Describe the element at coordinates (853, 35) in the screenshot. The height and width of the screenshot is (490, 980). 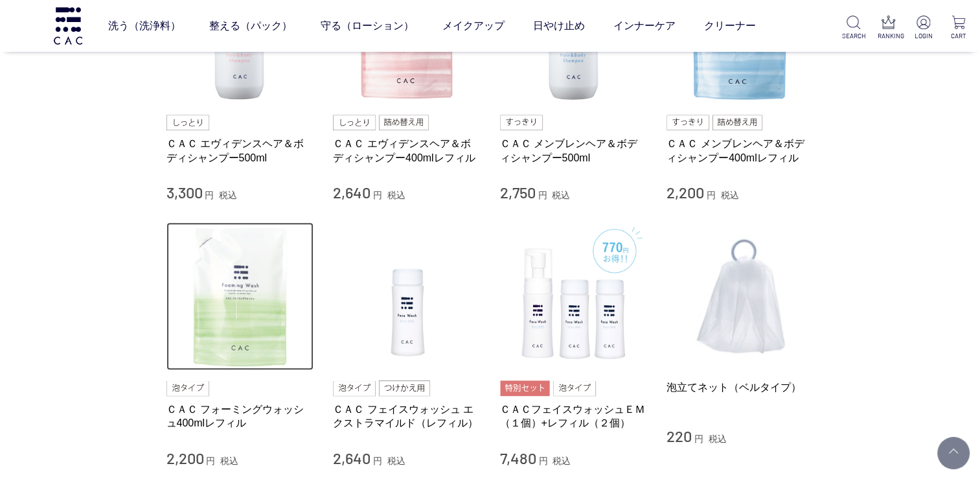
I see `p: SEARCH` at that location.